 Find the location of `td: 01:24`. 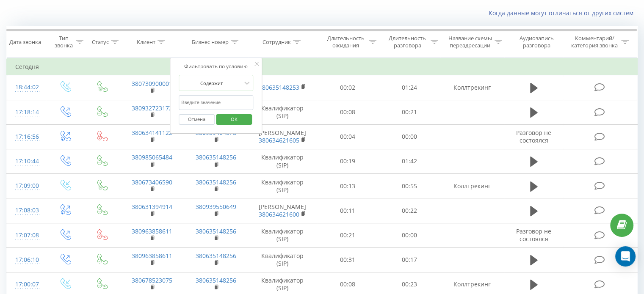

td: 01:24 is located at coordinates (409, 87).